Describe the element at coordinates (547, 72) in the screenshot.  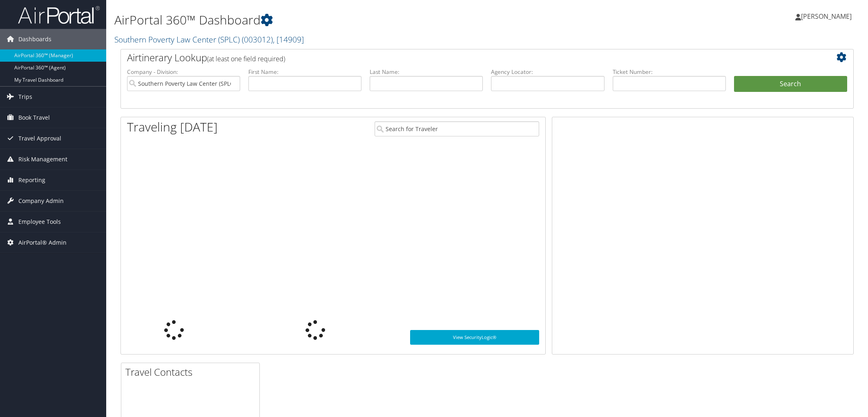
I see `label: Agency Locator:` at that location.